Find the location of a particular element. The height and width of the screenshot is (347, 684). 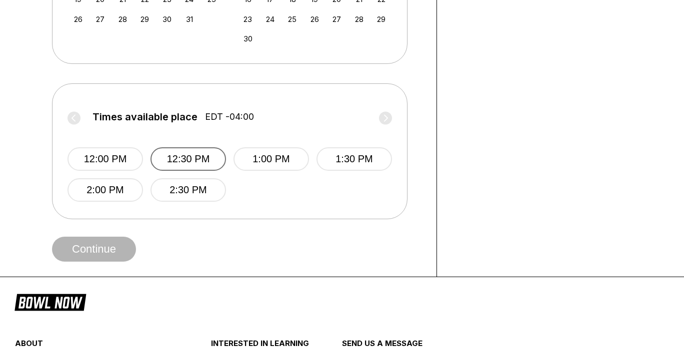

div: Choose Friday, October 31st, 2025 is located at coordinates (189, 19).